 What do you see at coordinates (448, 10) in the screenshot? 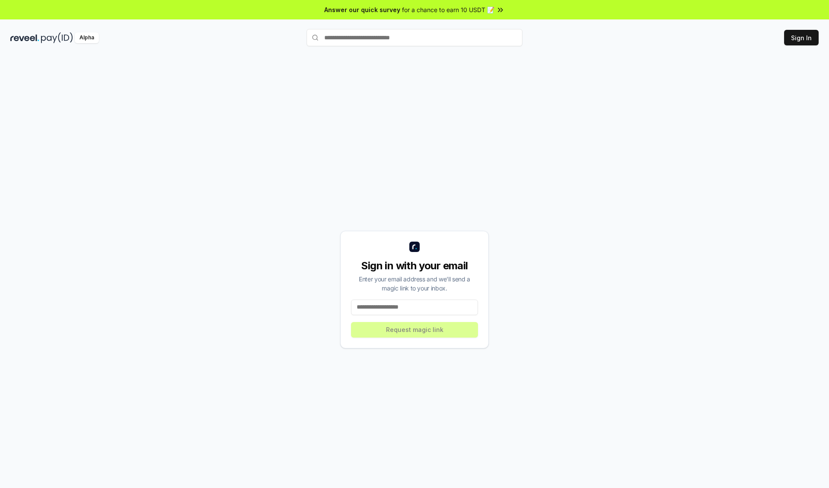
I see `span: for a chance to earn 10 USDT 📝` at bounding box center [448, 10].